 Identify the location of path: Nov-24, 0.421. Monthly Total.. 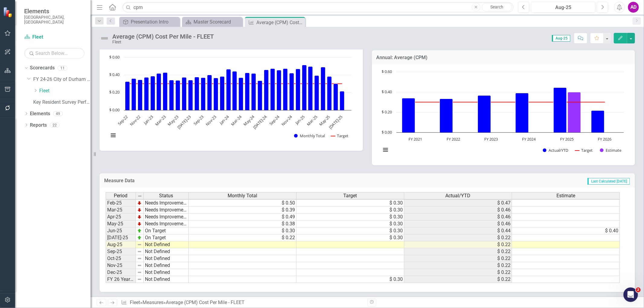
(291, 92).